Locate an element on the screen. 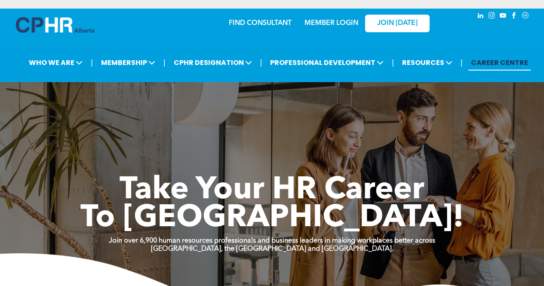  span: PROFESSIONAL DEVELOPMENT is located at coordinates (327, 62).